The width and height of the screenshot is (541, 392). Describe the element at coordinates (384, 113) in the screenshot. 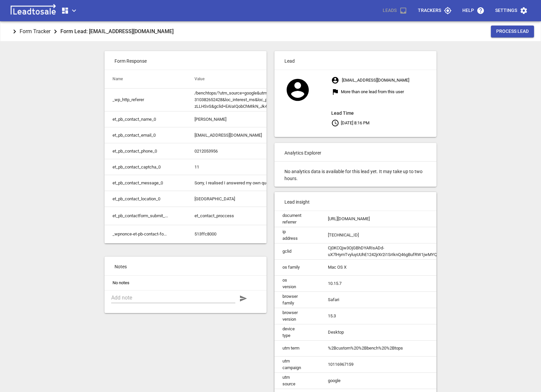

I see `aside: Lead Time` at that location.